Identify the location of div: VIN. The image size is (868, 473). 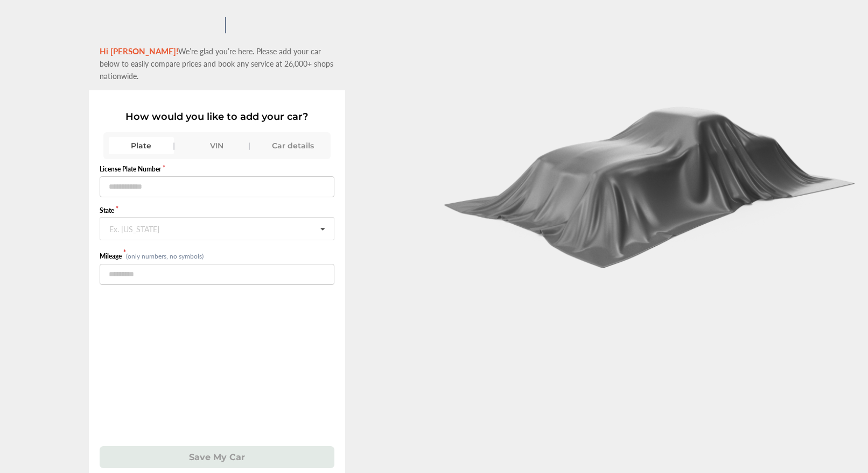
(217, 146).